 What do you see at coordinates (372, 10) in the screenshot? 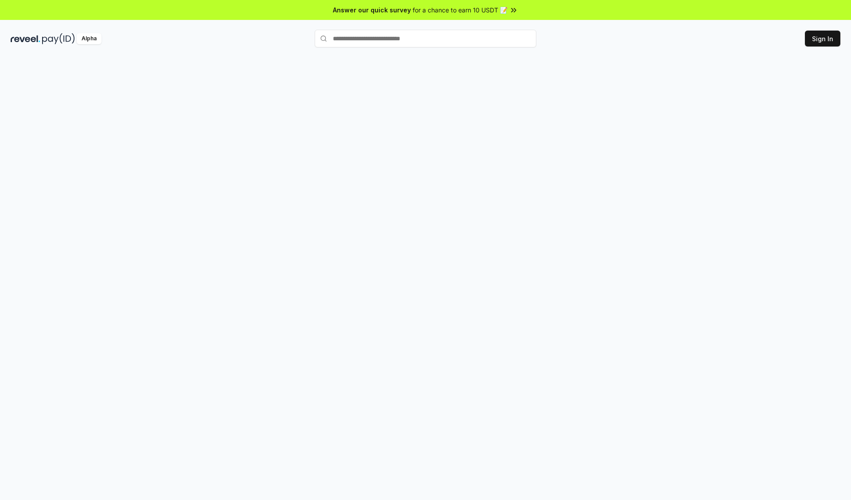
I see `span: Answer our quick survey` at bounding box center [372, 10].